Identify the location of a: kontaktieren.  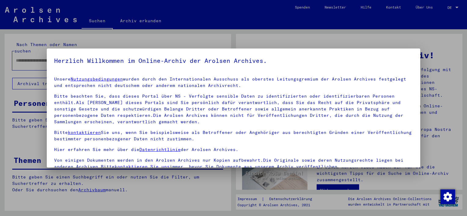
(84, 133).